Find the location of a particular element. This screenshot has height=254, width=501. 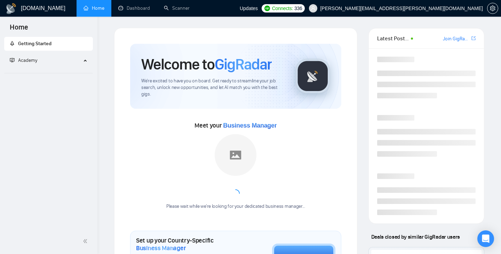

span: rocket is located at coordinates (12, 43).